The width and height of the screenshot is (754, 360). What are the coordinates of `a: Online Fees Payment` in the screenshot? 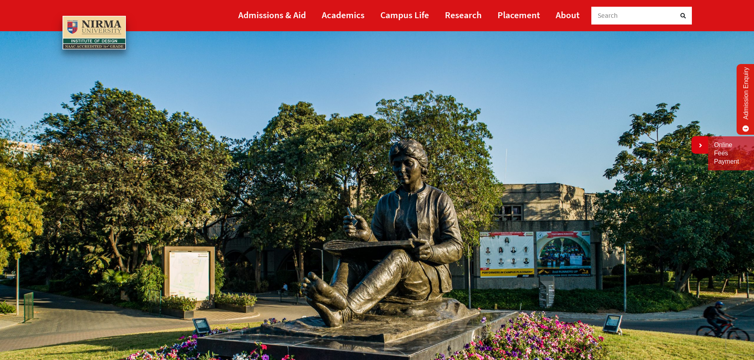 It's located at (731, 154).